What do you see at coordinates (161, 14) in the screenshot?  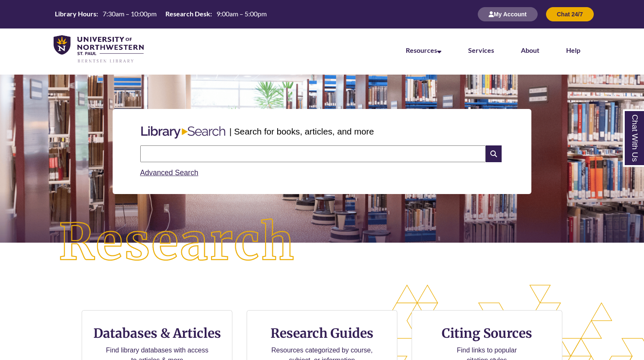 I see `a: Hours Today` at bounding box center [161, 14].